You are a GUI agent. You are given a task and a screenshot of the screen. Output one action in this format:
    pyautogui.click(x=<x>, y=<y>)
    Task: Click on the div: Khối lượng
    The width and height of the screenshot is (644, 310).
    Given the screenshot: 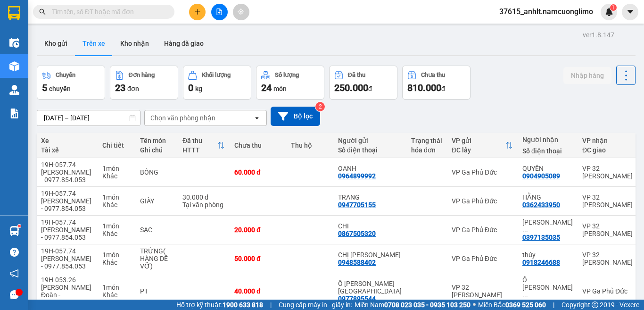 What is the action you would take?
    pyautogui.click(x=216, y=75)
    